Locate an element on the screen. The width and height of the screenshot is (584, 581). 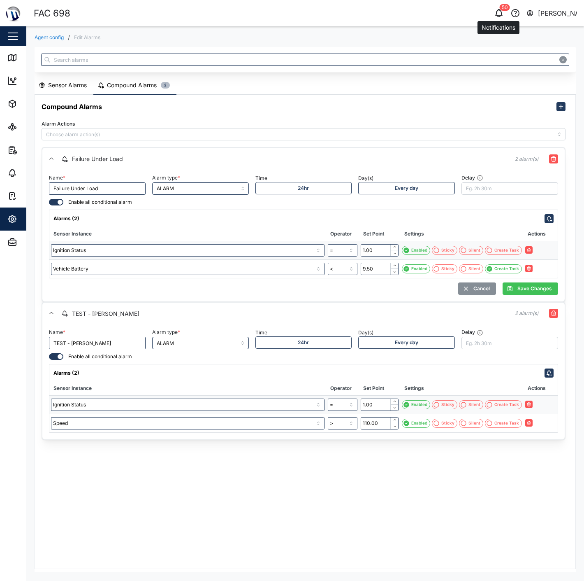
div: Assets is located at coordinates (34, 104).